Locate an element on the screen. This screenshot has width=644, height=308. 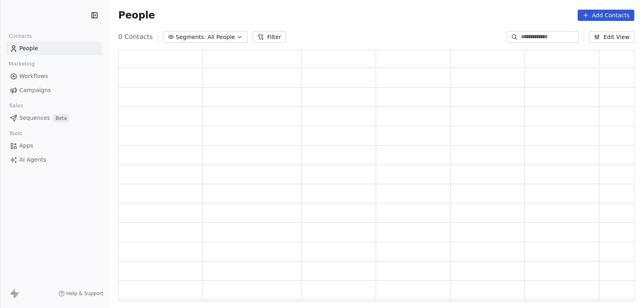
a: Apps is located at coordinates (53, 145).